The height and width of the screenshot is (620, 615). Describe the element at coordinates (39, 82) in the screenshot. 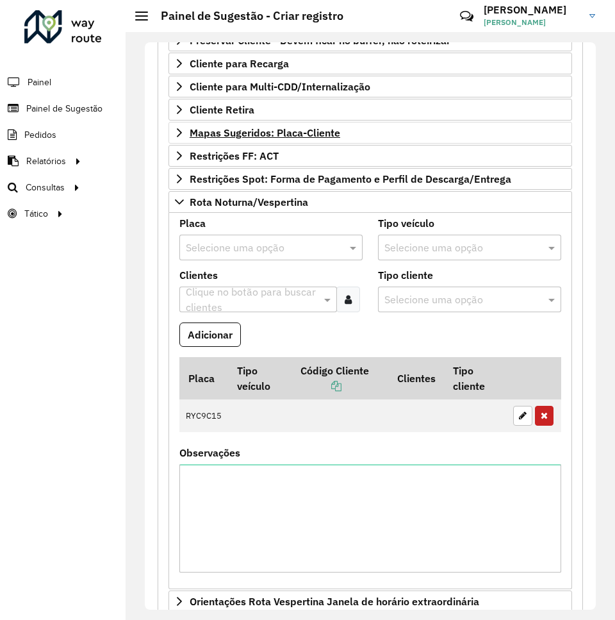

I see `span: Painel` at that location.